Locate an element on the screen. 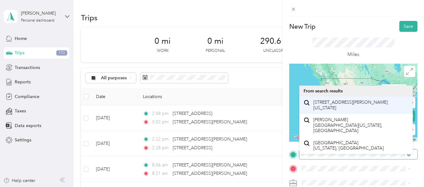 This screenshot has height=187, width=424. button: Save is located at coordinates (409, 26).